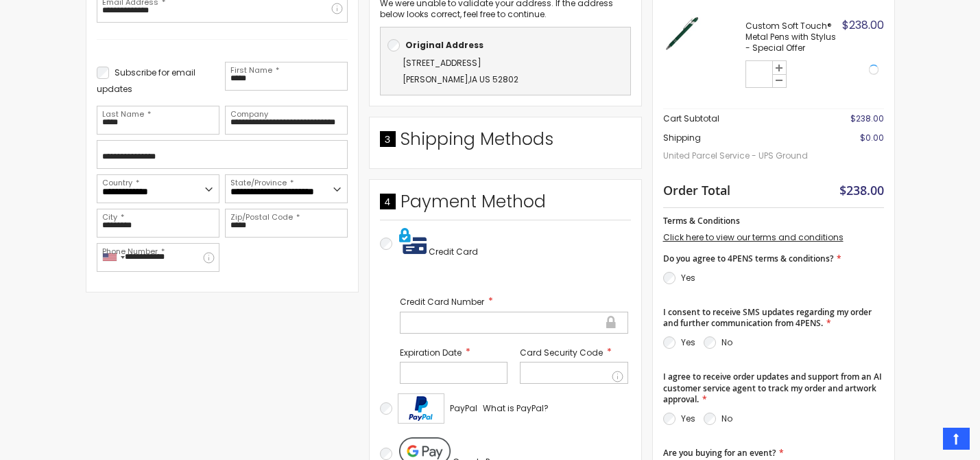 The image size is (980, 460). I want to click on strong: Custom Soft Touch® Metal Pens with Stylus - Special Offer, so click(792, 37).